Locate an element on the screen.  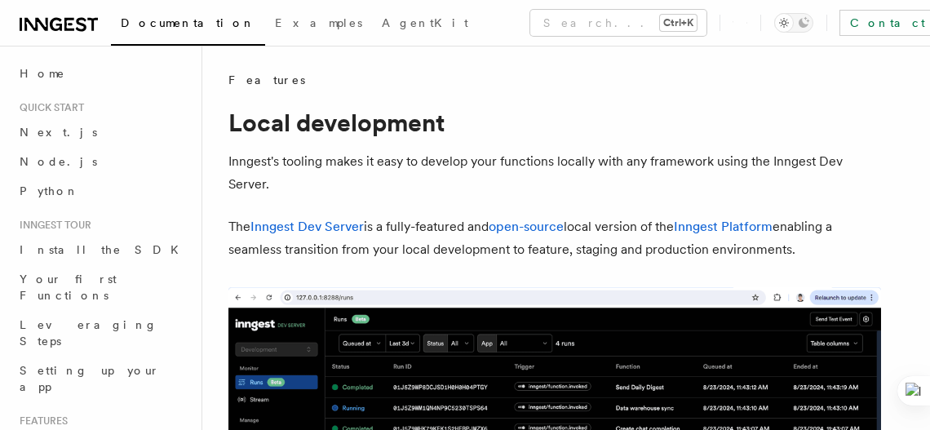
span: Examples is located at coordinates (318, 23).